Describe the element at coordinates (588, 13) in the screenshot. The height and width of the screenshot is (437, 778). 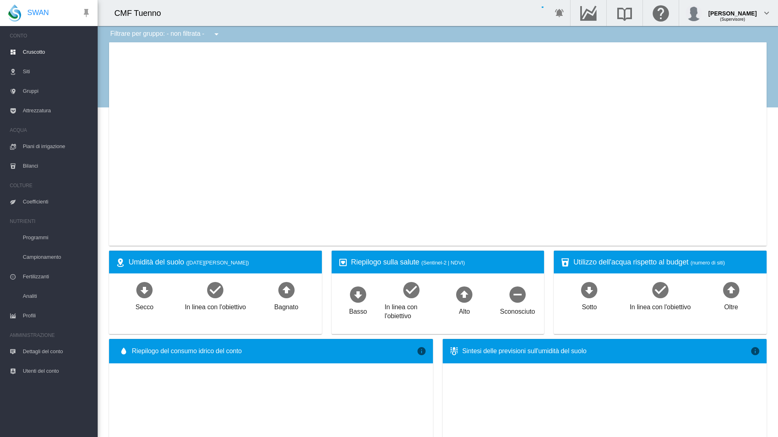
I see `md-icon: Vai all'hub dei dati` at that location.